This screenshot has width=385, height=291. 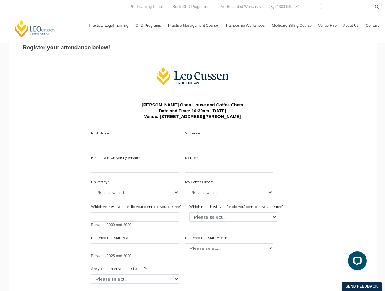 What do you see at coordinates (135, 168) in the screenshot?
I see `input: Email (Non-University email)` at bounding box center [135, 168].